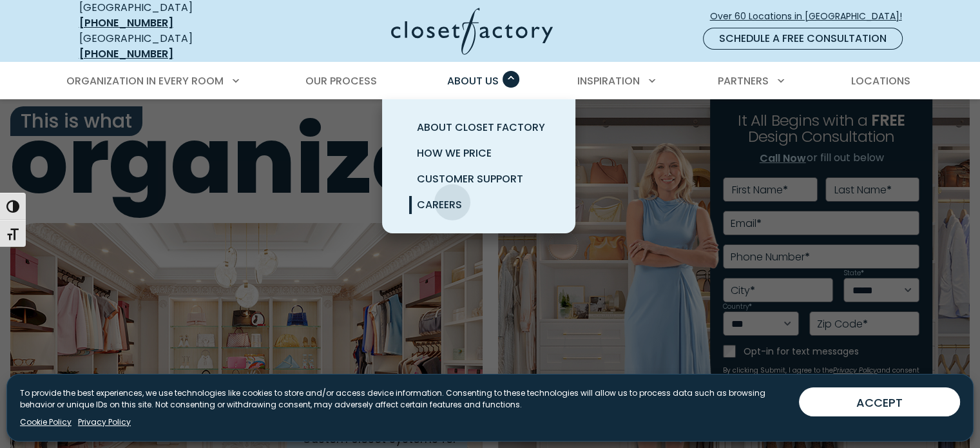  Describe the element at coordinates (470, 179) in the screenshot. I see `span: Customer Support` at that location.